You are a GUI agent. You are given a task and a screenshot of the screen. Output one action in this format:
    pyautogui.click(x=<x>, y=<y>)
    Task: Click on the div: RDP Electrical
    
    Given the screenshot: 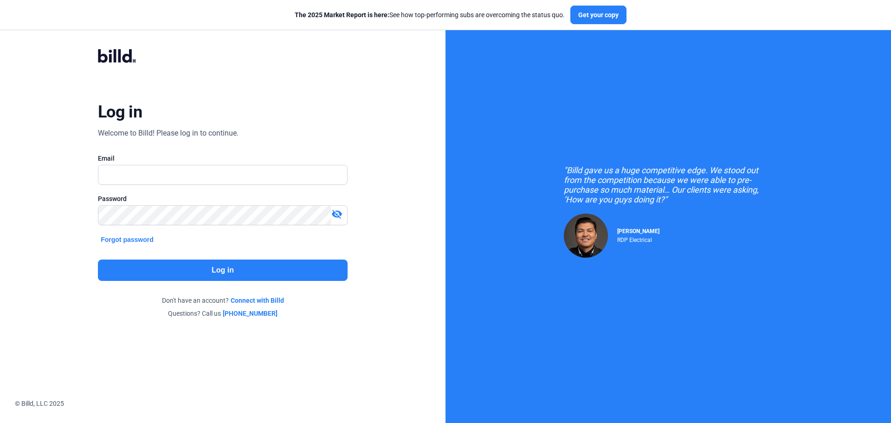 What is the action you would take?
    pyautogui.click(x=638, y=239)
    